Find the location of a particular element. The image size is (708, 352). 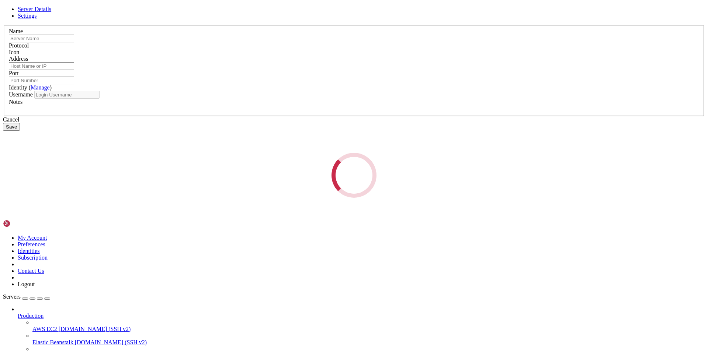

div: Loading... is located at coordinates (354, 175).